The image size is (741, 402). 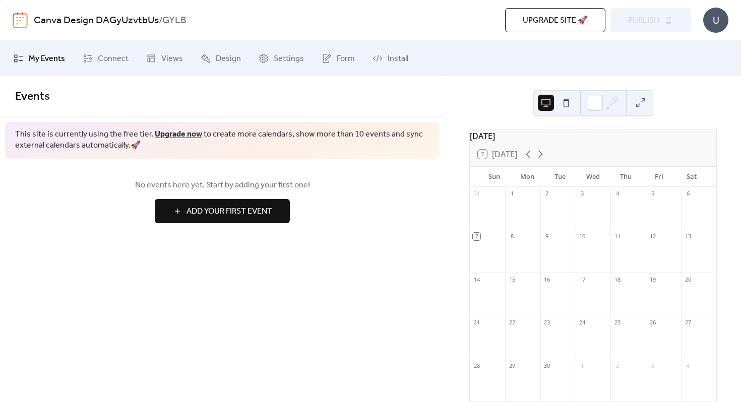 What do you see at coordinates (494, 177) in the screenshot?
I see `div: Sun` at bounding box center [494, 177].